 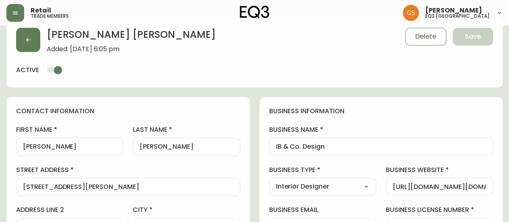 What do you see at coordinates (381, 130) in the screenshot?
I see `label: business name` at bounding box center [381, 130].